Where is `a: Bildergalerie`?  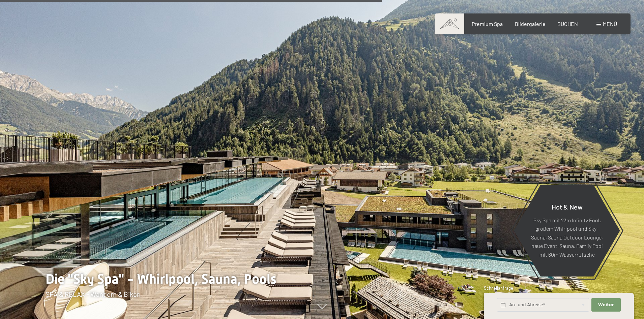
a: Bildergalerie is located at coordinates (530, 23).